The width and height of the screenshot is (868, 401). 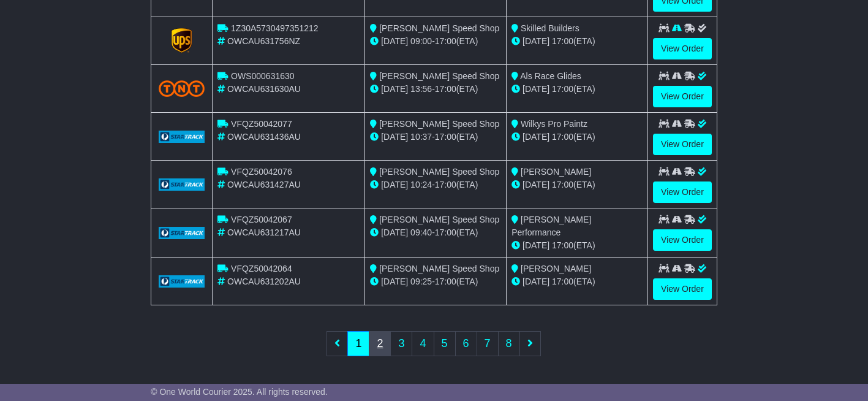 What do you see at coordinates (264, 185) in the screenshot?
I see `span: OWCAU631427AU` at bounding box center [264, 185].